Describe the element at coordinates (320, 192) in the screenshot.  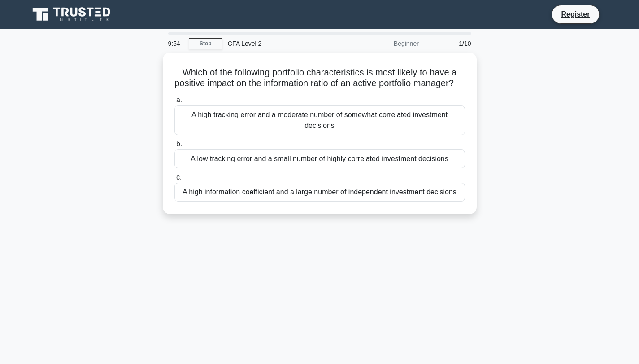
I see `div: A high information coefficient and a large number of independent investment decisions` at that location.